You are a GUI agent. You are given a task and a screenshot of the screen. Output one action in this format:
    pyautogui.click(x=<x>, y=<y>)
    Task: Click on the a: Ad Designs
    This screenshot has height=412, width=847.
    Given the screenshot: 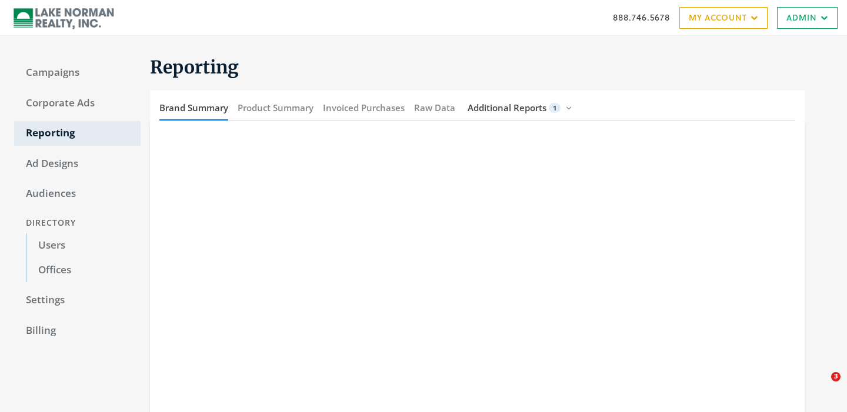 What is the action you would take?
    pyautogui.click(x=77, y=164)
    